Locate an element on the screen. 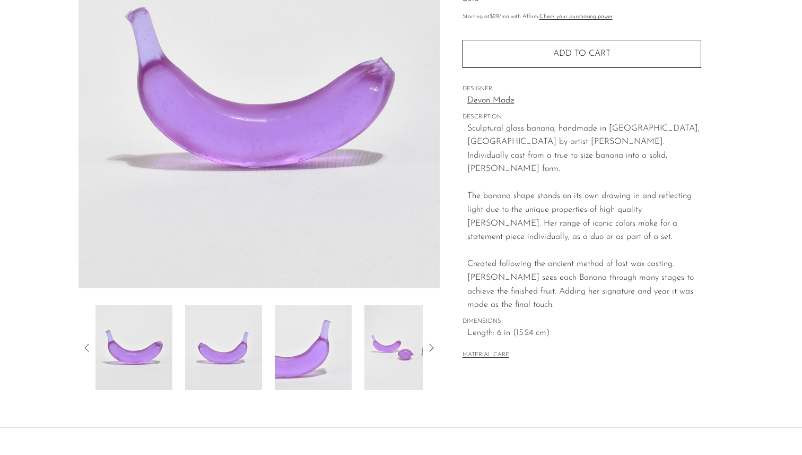 Image resolution: width=802 pixels, height=455 pixels. button: MATERIAL CARE is located at coordinates (486, 355).